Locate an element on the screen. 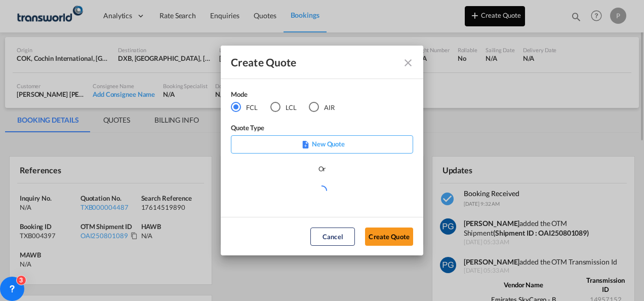  button: Create Quote is located at coordinates (389, 236).